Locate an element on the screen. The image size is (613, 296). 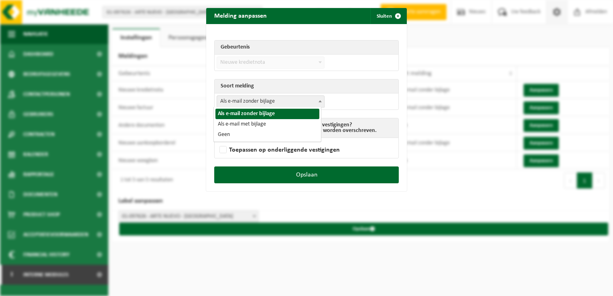
button: Opslaan is located at coordinates (306, 175).